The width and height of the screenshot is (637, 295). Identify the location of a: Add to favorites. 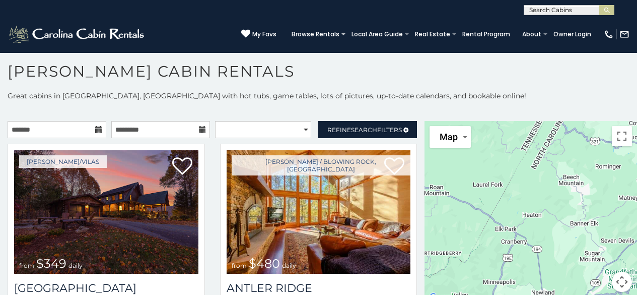
(182, 167).